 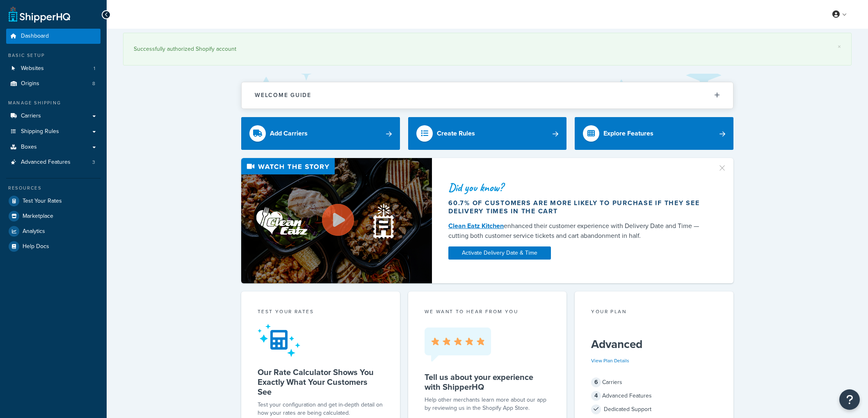 What do you see at coordinates (578, 231) in the screenshot?
I see `div: enhanced their customer experience with Delivery Date and Time — cutting both customer service ti...` at bounding box center [578, 231].